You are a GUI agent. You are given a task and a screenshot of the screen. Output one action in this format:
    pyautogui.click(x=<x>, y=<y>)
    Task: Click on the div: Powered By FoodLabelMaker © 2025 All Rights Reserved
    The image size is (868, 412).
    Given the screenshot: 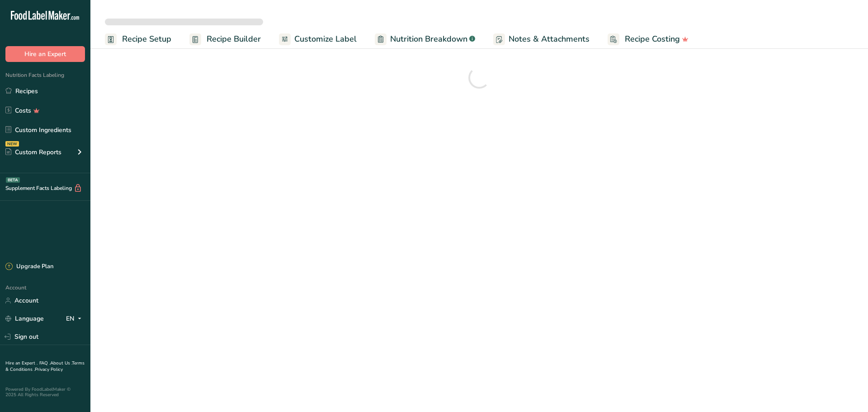 What is the action you would take?
    pyautogui.click(x=45, y=392)
    